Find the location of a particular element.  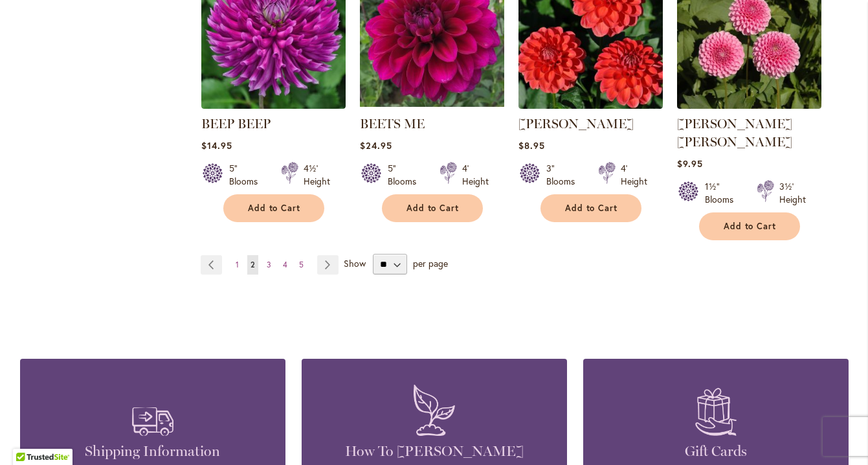

span: 1 is located at coordinates (237, 264).